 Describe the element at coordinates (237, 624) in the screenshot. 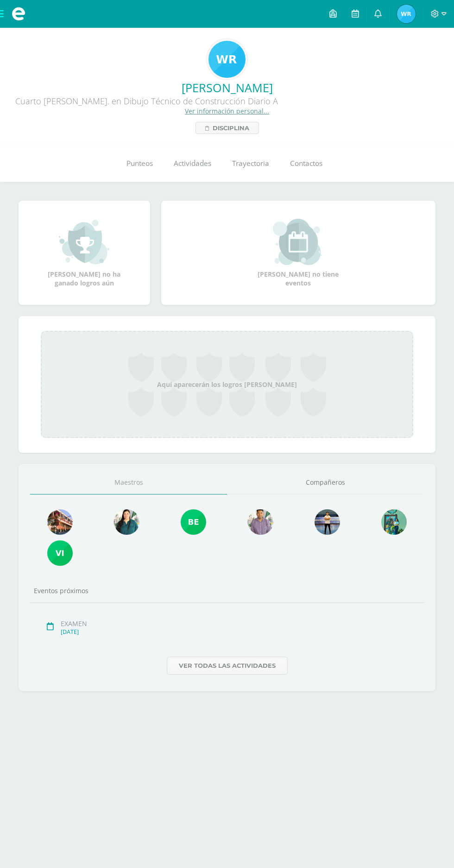

I see `div: EXAMEN` at that location.